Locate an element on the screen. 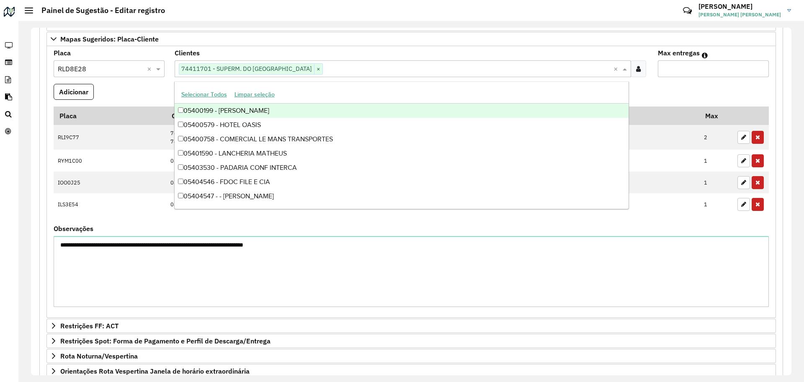 The width and height of the screenshot is (804, 382). h2: Painel de Sugestão - Editar registro is located at coordinates (99, 10).